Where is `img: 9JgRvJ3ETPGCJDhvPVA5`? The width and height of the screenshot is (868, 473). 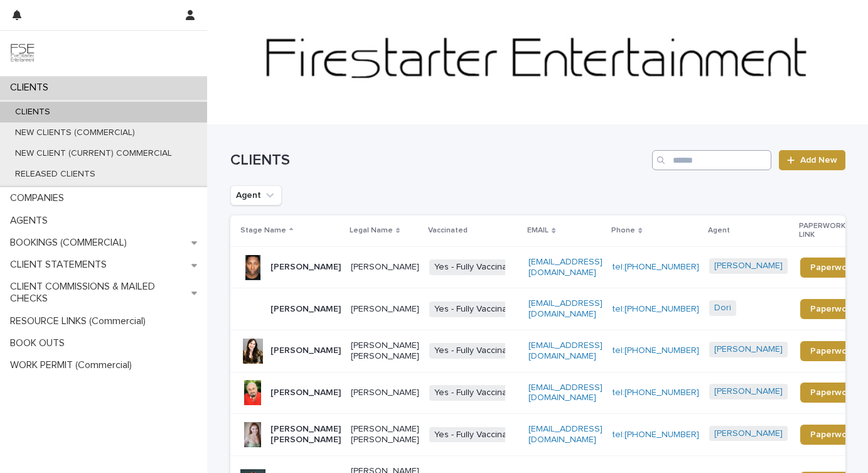
img: 9JgRvJ3ETPGCJDhvPVA5 is located at coordinates (23, 53).